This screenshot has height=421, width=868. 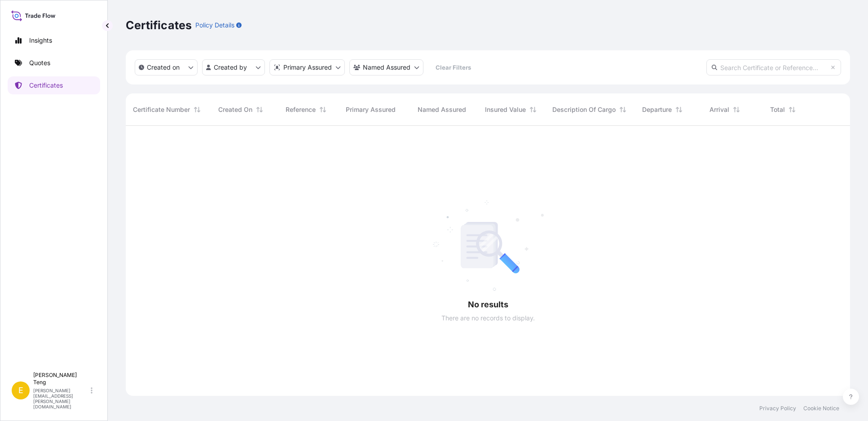 What do you see at coordinates (386, 67) in the screenshot?
I see `button: cargoOwner Filter options` at bounding box center [386, 67].